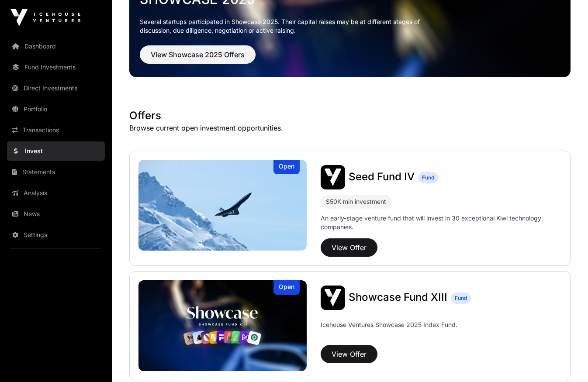 Image resolution: width=588 pixels, height=382 pixels. Describe the element at coordinates (222, 205) in the screenshot. I see `a: Seed Fund IVOpen` at that location.